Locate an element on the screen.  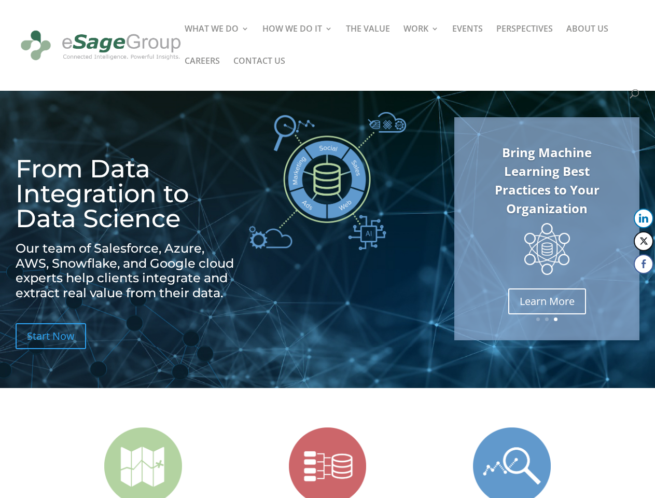
a: ABOUT US is located at coordinates (587, 41).